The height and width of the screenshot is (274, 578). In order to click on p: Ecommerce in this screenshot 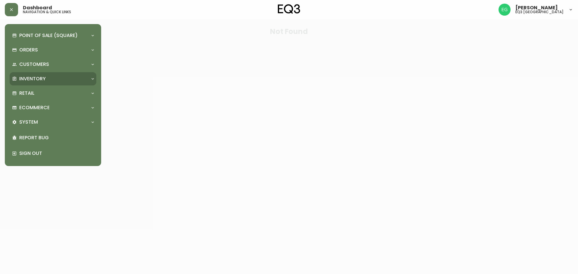, I will do `click(34, 108)`.